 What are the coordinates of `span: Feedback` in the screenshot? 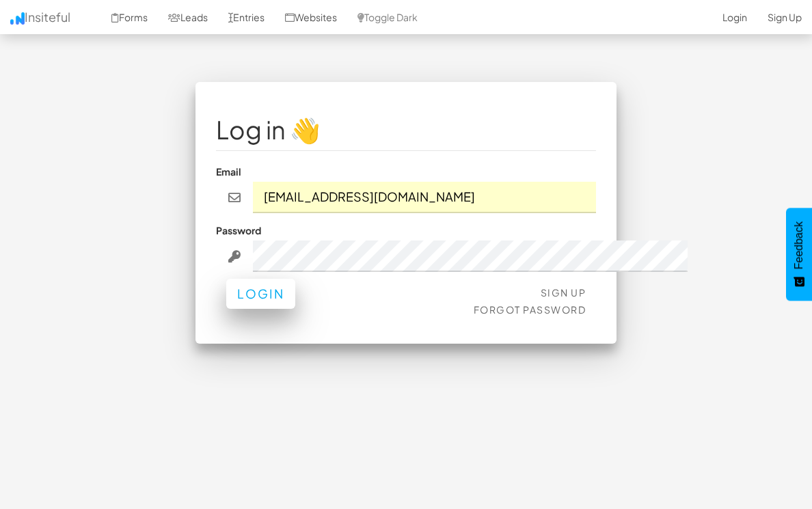 It's located at (799, 245).